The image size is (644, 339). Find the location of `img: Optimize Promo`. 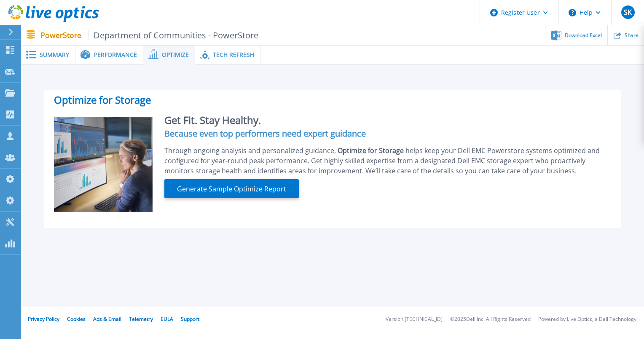

img: Optimize Promo is located at coordinates (103, 165).